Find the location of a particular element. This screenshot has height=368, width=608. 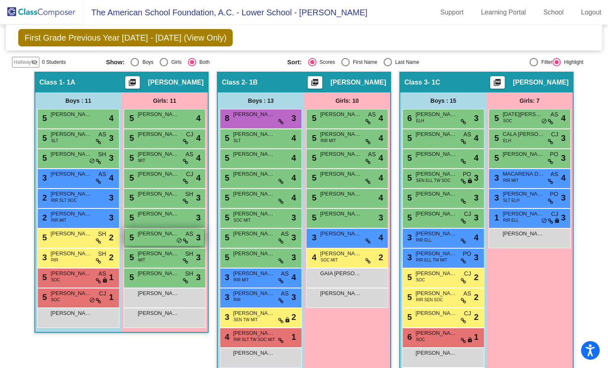

span: Class 2 is located at coordinates (234, 83).